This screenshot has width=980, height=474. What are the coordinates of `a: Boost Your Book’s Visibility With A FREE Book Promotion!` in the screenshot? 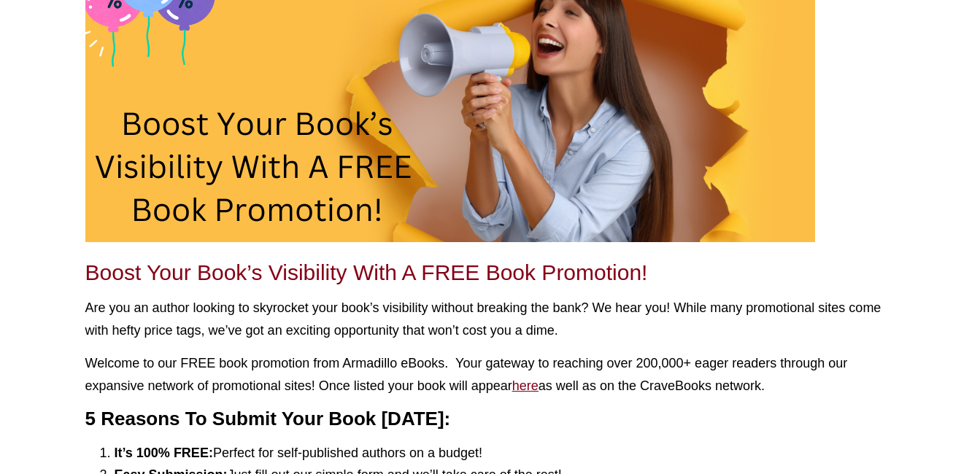 It's located at (366, 272).